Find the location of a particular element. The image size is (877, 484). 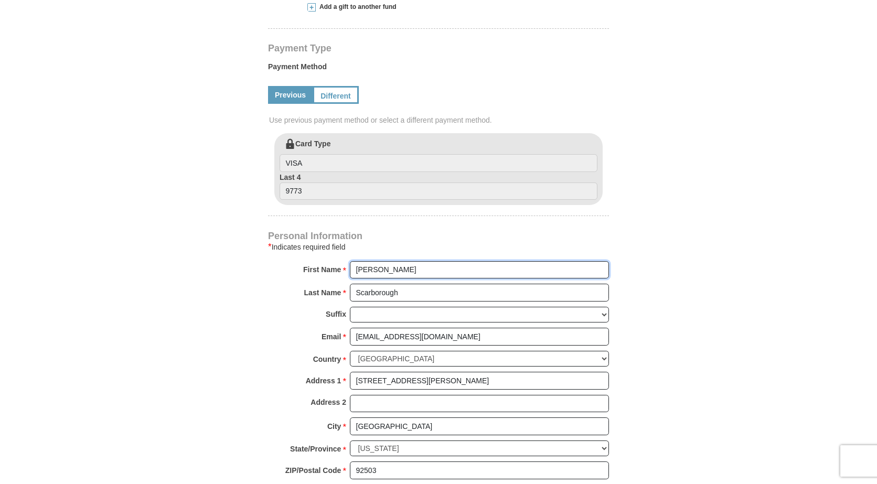

strong: First Name is located at coordinates (322, 270).